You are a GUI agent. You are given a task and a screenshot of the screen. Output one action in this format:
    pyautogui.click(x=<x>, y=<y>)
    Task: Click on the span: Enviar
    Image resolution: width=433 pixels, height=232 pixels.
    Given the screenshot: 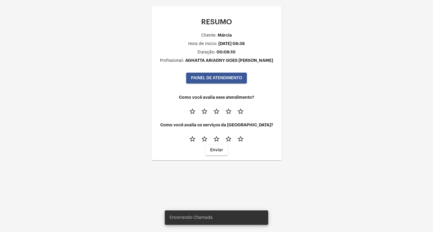 What is the action you would take?
    pyautogui.click(x=216, y=150)
    